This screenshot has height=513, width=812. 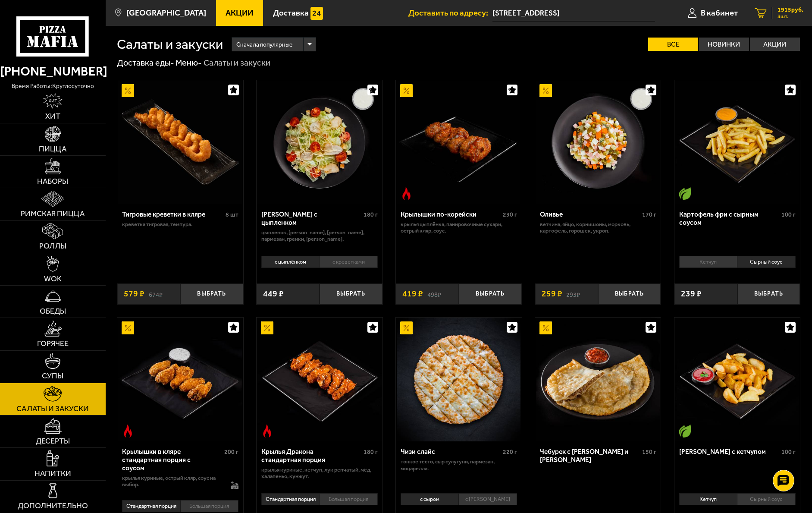 What do you see at coordinates (189, 63) in the screenshot?
I see `a: Меню-` at bounding box center [189, 63].